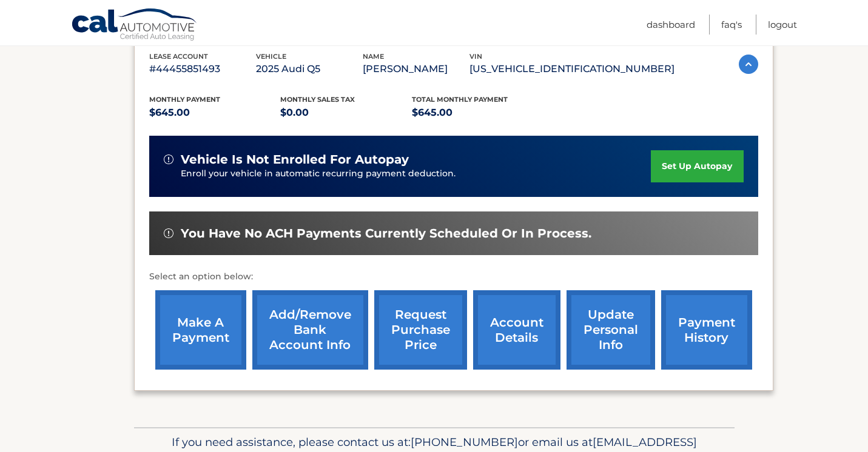 The height and width of the screenshot is (452, 868). Describe the element at coordinates (416, 174) in the screenshot. I see `p: Enroll your vehicle in automatic recurring payment deduction.` at that location.